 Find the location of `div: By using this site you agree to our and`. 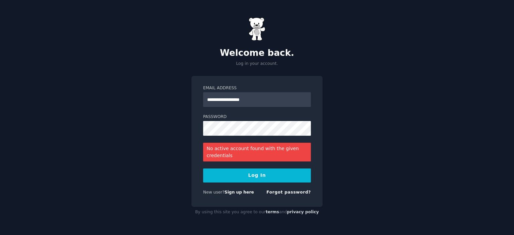

div: By using this site you agree to our and is located at coordinates (257, 212).